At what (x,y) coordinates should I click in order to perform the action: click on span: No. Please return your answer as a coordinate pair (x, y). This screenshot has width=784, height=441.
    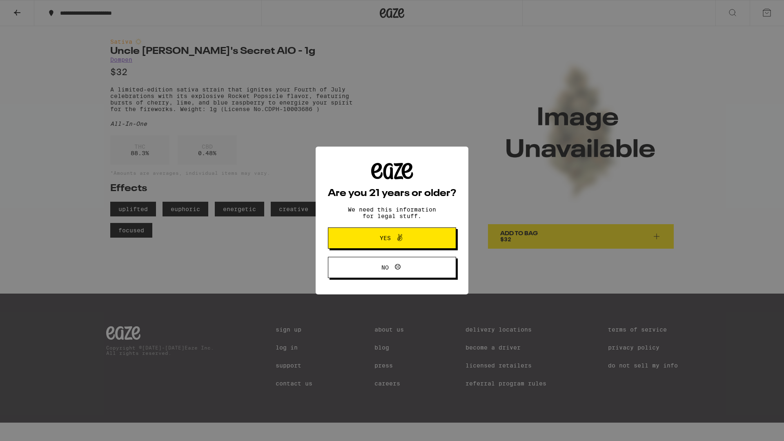
    Looking at the image, I should click on (385, 268).